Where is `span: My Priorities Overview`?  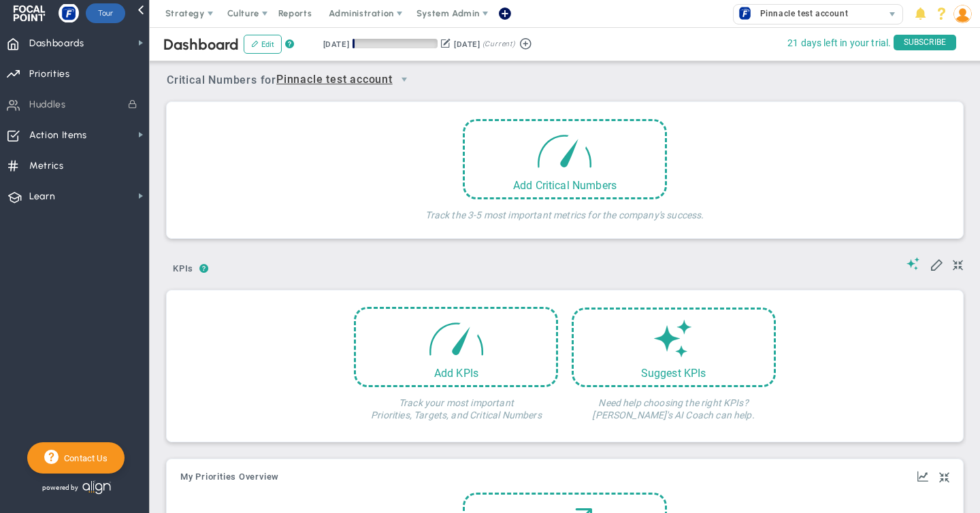 span: My Priorities Overview is located at coordinates (229, 477).